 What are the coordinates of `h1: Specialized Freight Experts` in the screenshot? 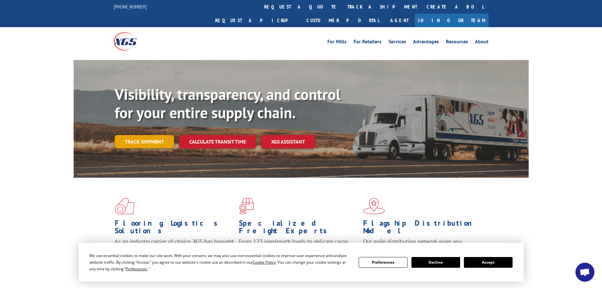 It's located at (299, 229).